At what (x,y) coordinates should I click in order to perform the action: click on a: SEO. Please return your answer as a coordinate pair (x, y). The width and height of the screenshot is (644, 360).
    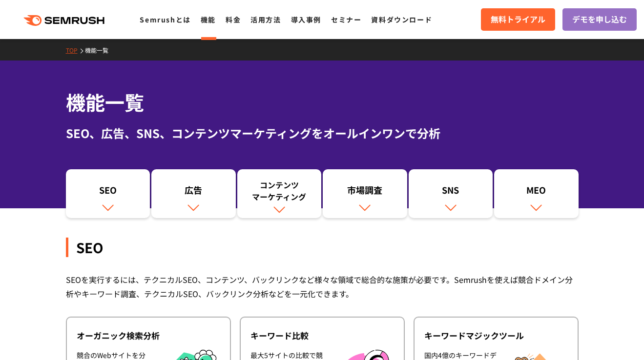
    Looking at the image, I should click on (108, 194).